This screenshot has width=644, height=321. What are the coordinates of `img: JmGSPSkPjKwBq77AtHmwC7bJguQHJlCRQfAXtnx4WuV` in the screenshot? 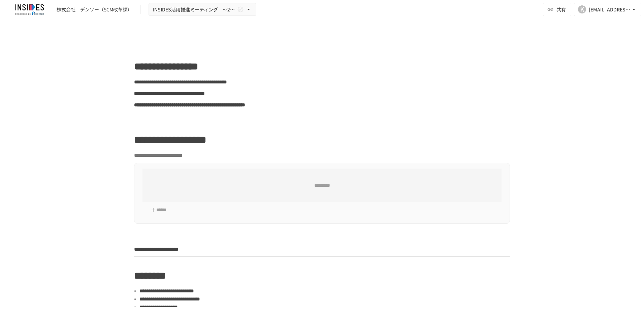 It's located at (30, 9).